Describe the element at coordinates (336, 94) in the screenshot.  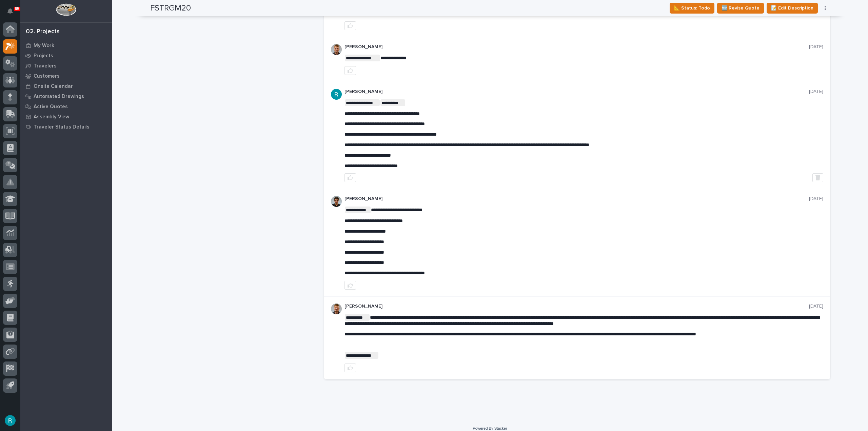
I see `img: ACg8ocLIQ8uTLu8xwXPI_zF_j4cWilWA_If5Zu0E3tOGGkFk=s96-c` at that location.